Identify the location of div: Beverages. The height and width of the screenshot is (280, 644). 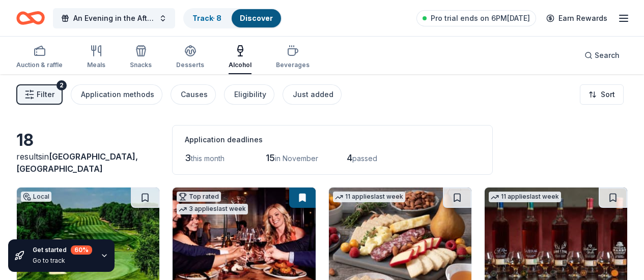
(293, 65).